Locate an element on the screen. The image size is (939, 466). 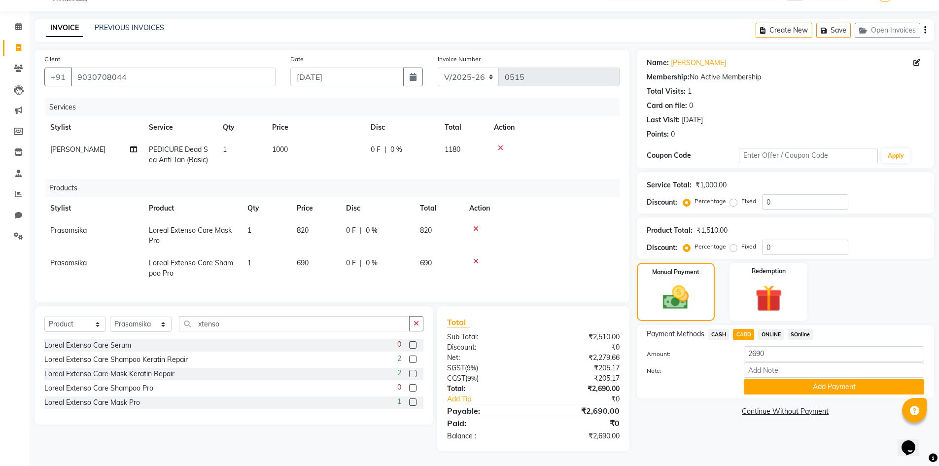
span: SOnline is located at coordinates (801, 334).